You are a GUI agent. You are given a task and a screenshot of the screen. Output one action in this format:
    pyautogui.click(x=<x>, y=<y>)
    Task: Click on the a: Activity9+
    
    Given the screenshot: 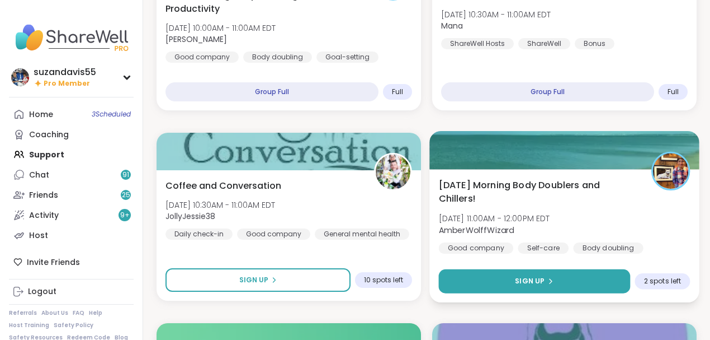 What is the action you would take?
    pyautogui.click(x=71, y=215)
    